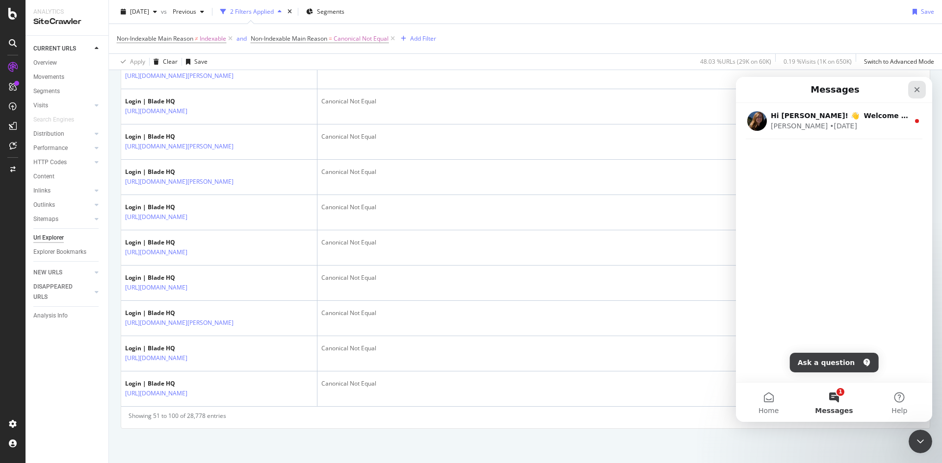  I want to click on div: Explorer Bookmarks, so click(60, 252).